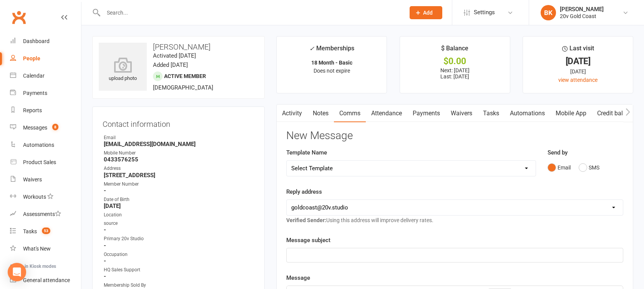 Image resolution: width=644 pixels, height=289 pixels. What do you see at coordinates (578, 80) in the screenshot?
I see `a: view attendance` at bounding box center [578, 80].